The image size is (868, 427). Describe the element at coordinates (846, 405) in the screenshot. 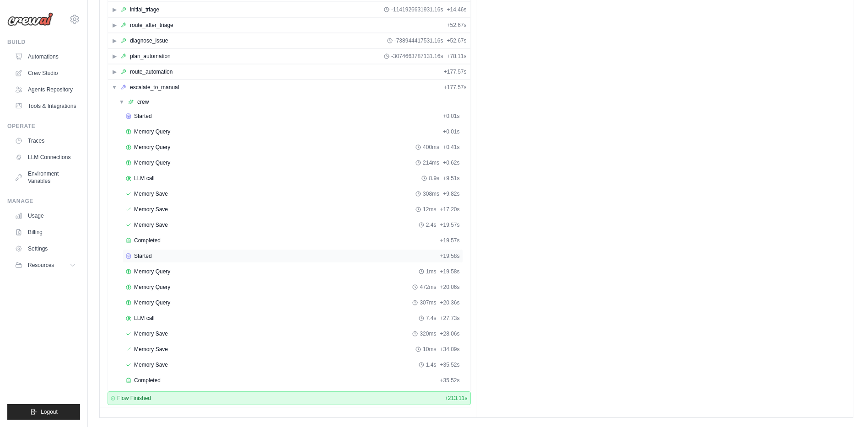

I see `div: Chat Widget` at that location.